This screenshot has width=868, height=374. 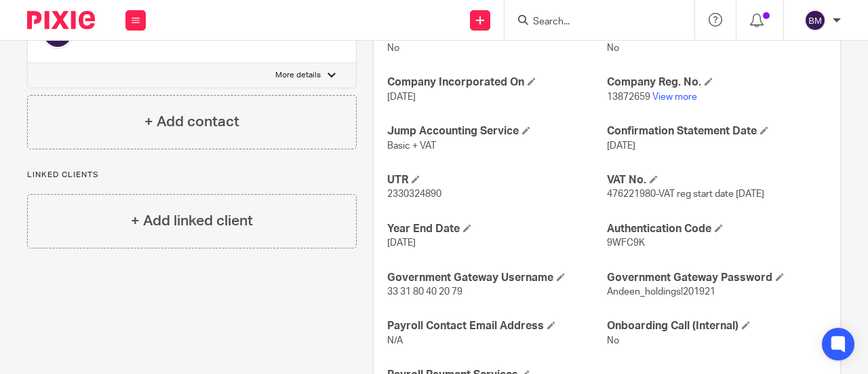 I want to click on span: Andeen_holdings!201921, so click(x=661, y=292).